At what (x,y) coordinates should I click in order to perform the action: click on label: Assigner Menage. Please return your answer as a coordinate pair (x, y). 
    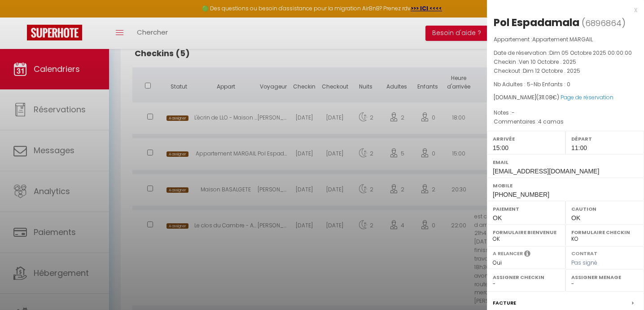
    Looking at the image, I should click on (604, 277).